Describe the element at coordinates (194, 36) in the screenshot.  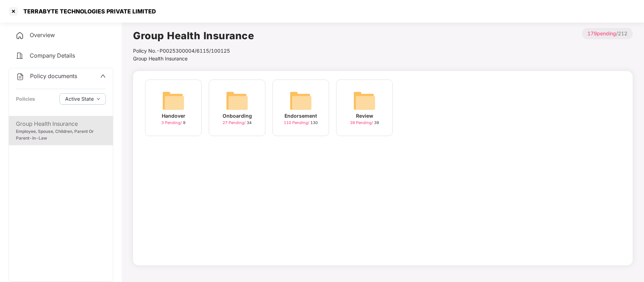
I see `h1: Group Health Insurance` at that location.